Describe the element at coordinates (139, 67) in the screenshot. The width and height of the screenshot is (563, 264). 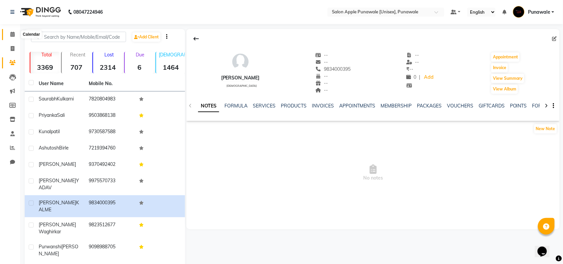
I see `strong: 6` at that location.